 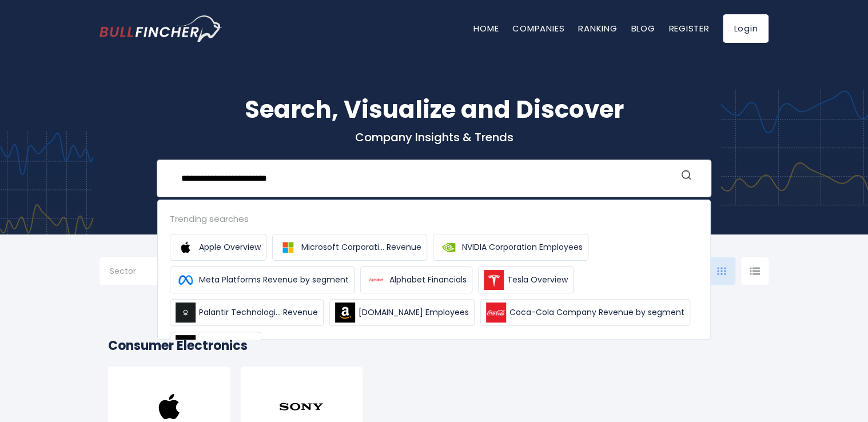 What do you see at coordinates (597, 312) in the screenshot?
I see `span: Coca-Cola Company Revenue by segment` at bounding box center [597, 312].